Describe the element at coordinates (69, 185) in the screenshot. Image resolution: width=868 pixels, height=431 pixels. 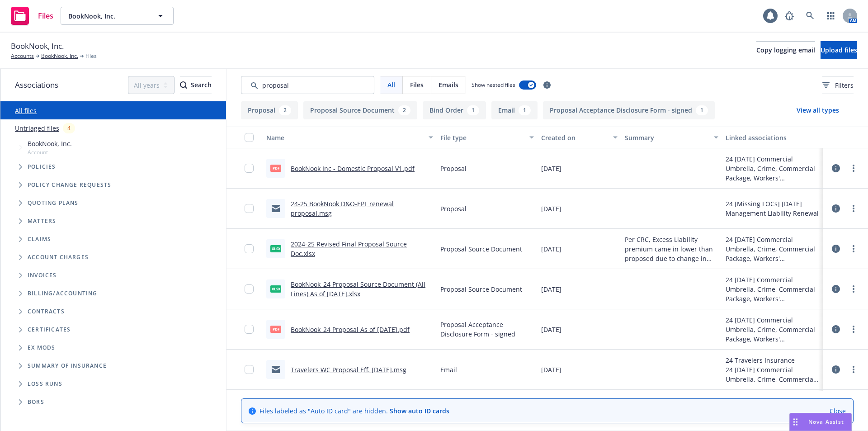
I see `span: Policy change requests` at that location.